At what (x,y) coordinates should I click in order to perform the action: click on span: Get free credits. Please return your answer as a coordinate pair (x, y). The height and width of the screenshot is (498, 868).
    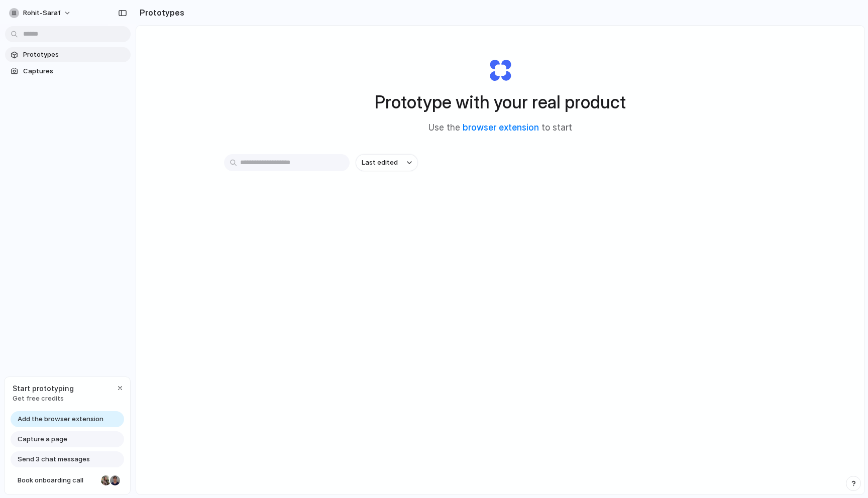
    Looking at the image, I should click on (44, 398).